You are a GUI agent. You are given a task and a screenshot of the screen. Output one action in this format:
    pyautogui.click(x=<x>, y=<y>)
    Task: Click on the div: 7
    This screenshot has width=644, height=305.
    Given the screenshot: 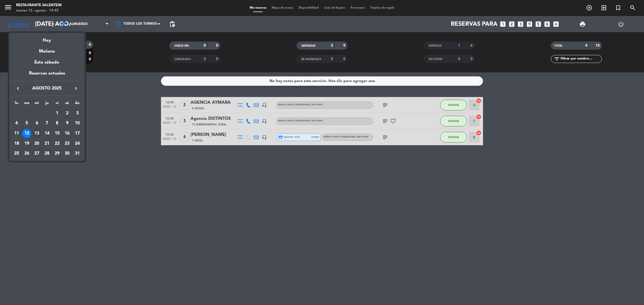 What is the action you would take?
    pyautogui.click(x=47, y=124)
    